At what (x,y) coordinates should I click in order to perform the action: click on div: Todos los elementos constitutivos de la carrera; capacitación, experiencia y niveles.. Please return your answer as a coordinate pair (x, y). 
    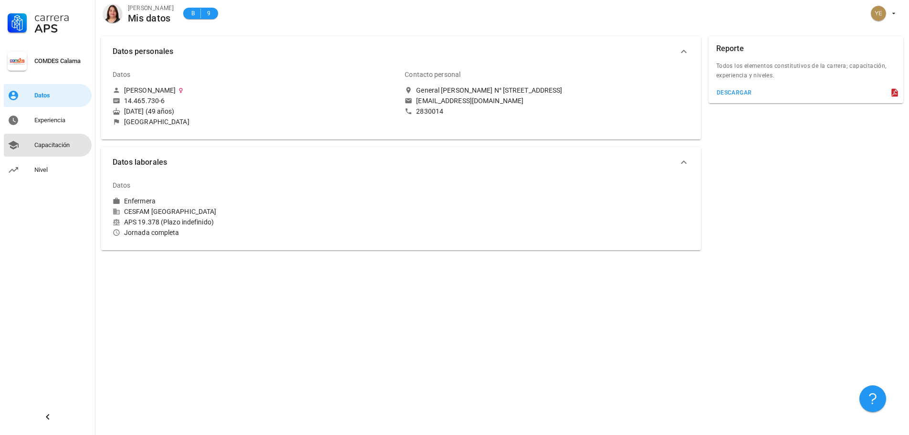
    Looking at the image, I should click on (806, 73).